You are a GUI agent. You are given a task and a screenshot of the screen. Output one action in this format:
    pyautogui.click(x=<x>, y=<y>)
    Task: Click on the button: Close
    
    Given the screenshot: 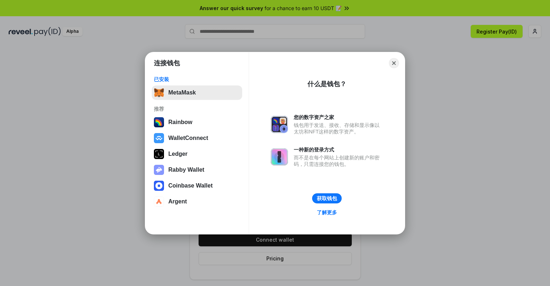 What is the action you would take?
    pyautogui.click(x=394, y=63)
    